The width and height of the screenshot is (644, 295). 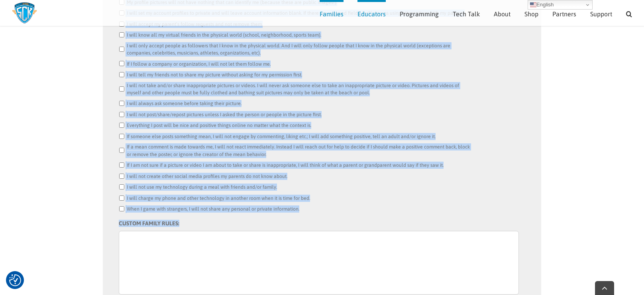 I want to click on label: I will tell my friends not to share my picture without asking for my permission first., so click(x=214, y=75).